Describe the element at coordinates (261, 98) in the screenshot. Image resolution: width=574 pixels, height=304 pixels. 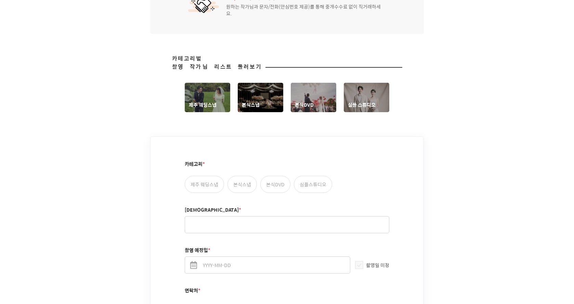
I see `a: 본식스냅` at that location.